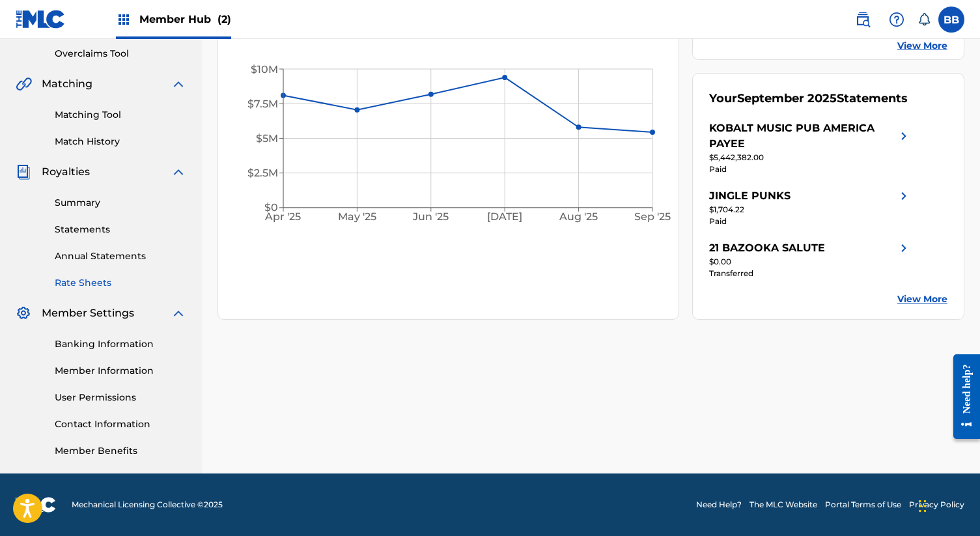 The image size is (980, 536). What do you see at coordinates (88, 313) in the screenshot?
I see `span: Member Settings` at bounding box center [88, 313].